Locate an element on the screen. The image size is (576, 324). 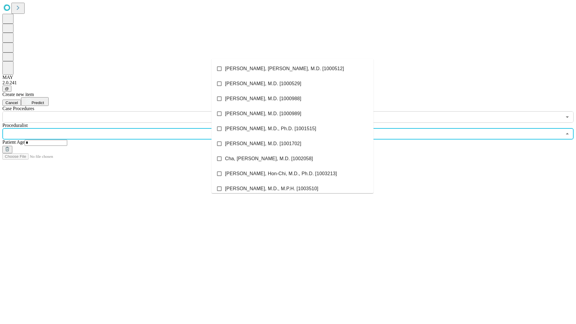
span: Scheduled Procedure is located at coordinates (18, 108).